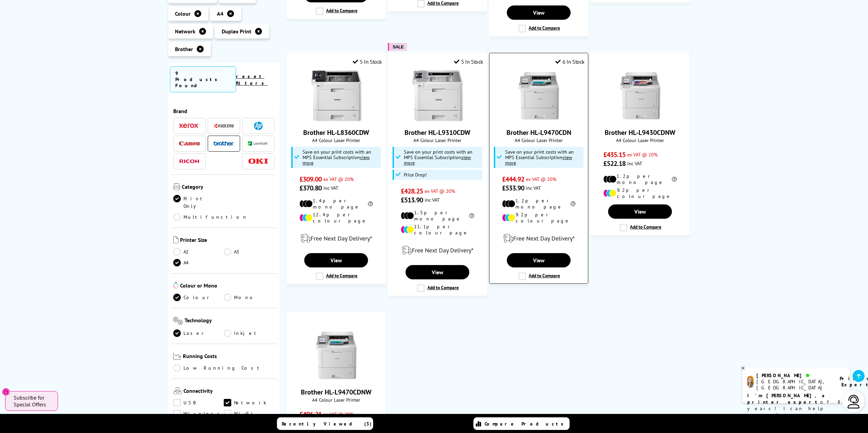 The height and width of the screenshot is (433, 868). What do you see at coordinates (175, 286) in the screenshot?
I see `img: Colour or Mono` at bounding box center [175, 286].